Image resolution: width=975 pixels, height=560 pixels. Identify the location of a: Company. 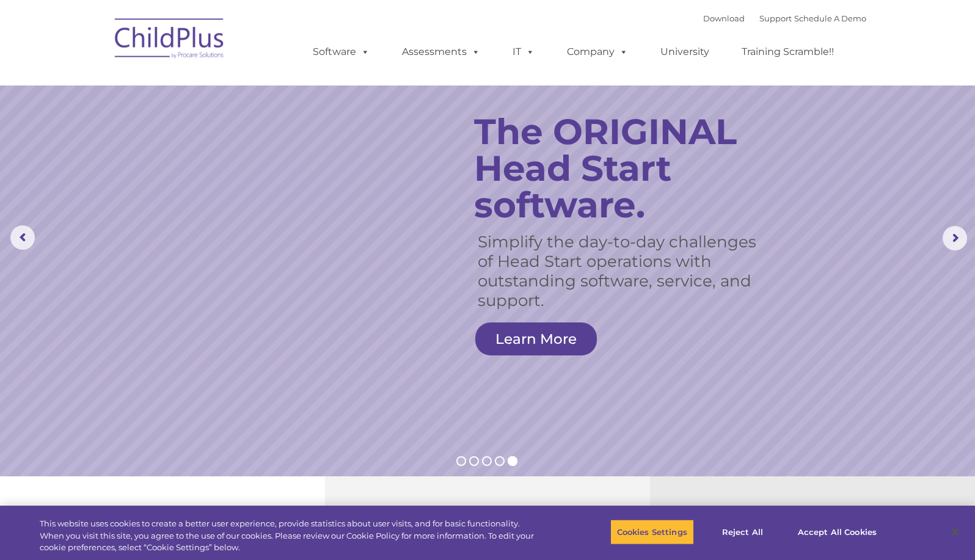
(597, 52).